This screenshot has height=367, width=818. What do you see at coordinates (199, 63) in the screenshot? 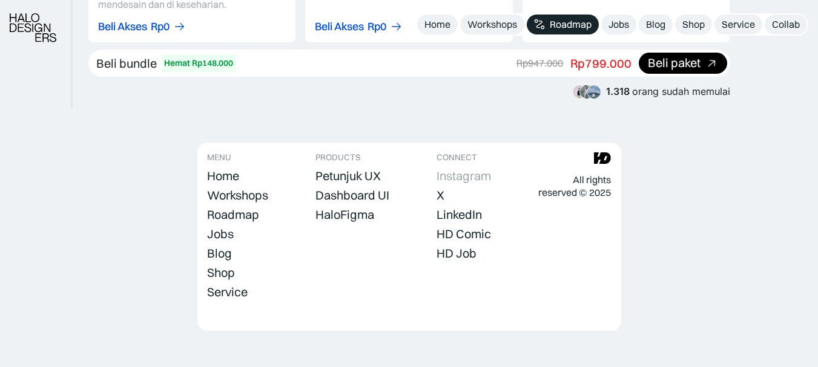
I see `div: Hemat Rp148.000` at bounding box center [199, 63].